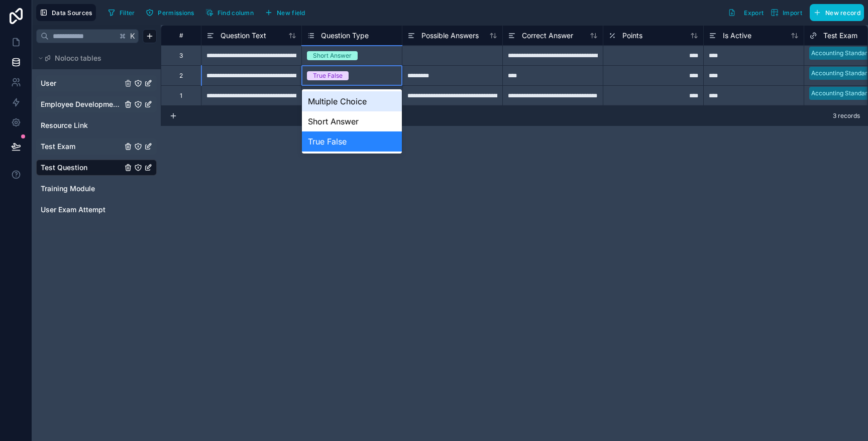 This screenshot has height=441, width=868. What do you see at coordinates (547, 35) in the screenshot?
I see `span: Correct Answer` at bounding box center [547, 35].